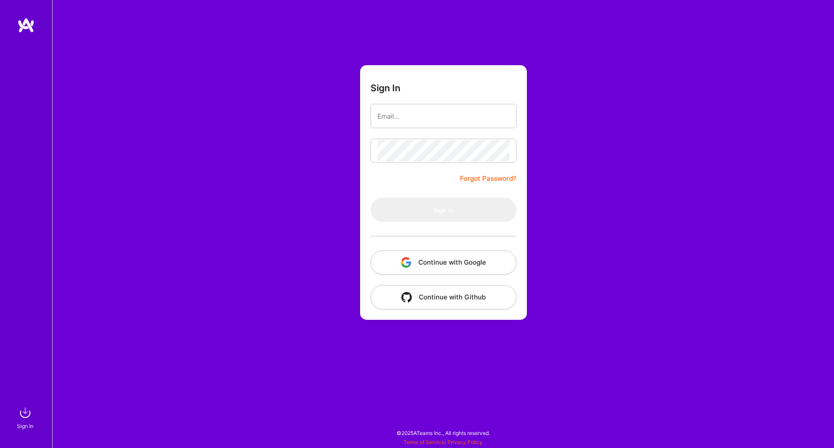 This screenshot has height=448, width=834. Describe the element at coordinates (444, 210) in the screenshot. I see `button: Sign In` at that location.